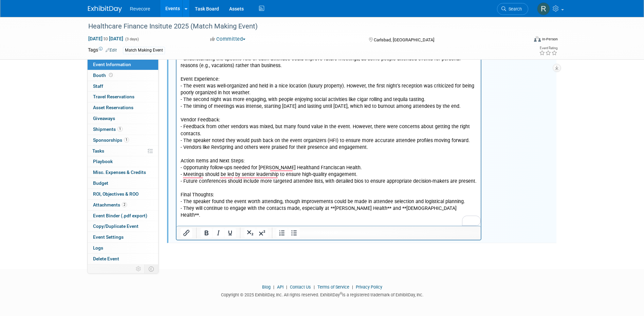 The width and height of the screenshot is (644, 316). I want to click on span: Revecore, so click(140, 9).